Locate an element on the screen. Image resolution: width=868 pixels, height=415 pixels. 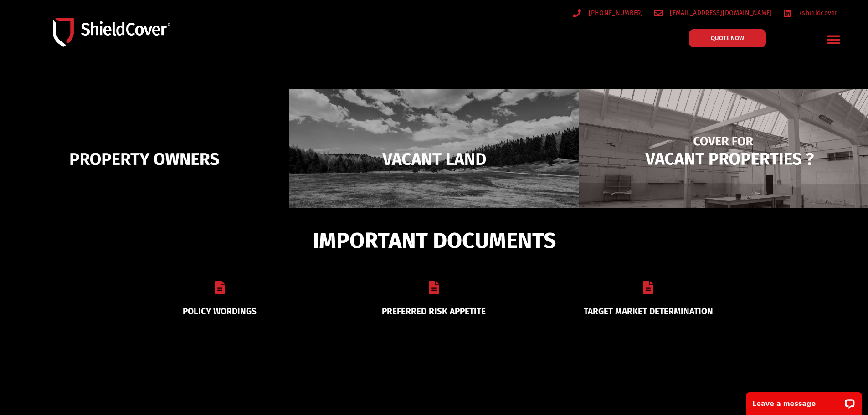
span: /shieldcover is located at coordinates (817, 13).